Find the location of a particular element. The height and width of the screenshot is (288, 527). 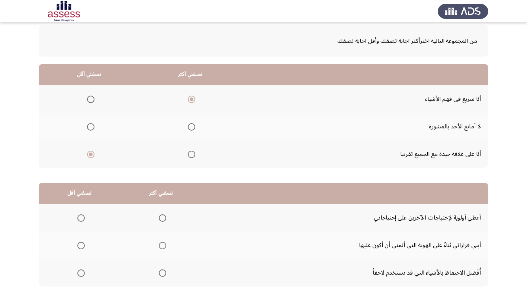

td: أبني قراراتي بُناءً على الهوية التي أتمنى أن أكون عليها is located at coordinates (345, 245).